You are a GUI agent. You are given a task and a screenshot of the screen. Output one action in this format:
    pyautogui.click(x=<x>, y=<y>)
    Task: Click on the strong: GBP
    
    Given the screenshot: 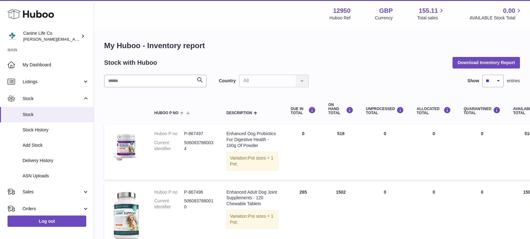 What is the action you would take?
    pyautogui.click(x=385, y=11)
    